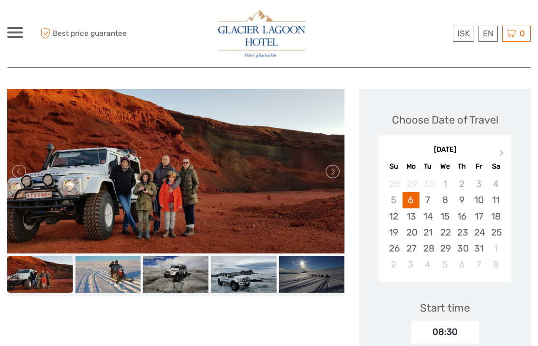 The height and width of the screenshot is (346, 538). I want to click on div: Choose Saturday, November 1st, 2025, so click(496, 248).